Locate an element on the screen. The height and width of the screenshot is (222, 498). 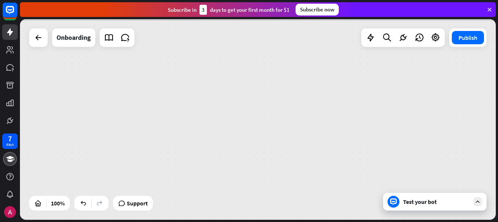
a: 7 days is located at coordinates (10, 141).